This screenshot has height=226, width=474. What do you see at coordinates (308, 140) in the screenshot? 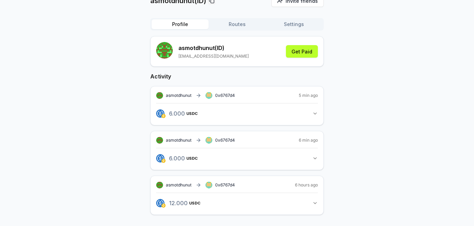
I see `span: 6 min ago` at bounding box center [308, 140].